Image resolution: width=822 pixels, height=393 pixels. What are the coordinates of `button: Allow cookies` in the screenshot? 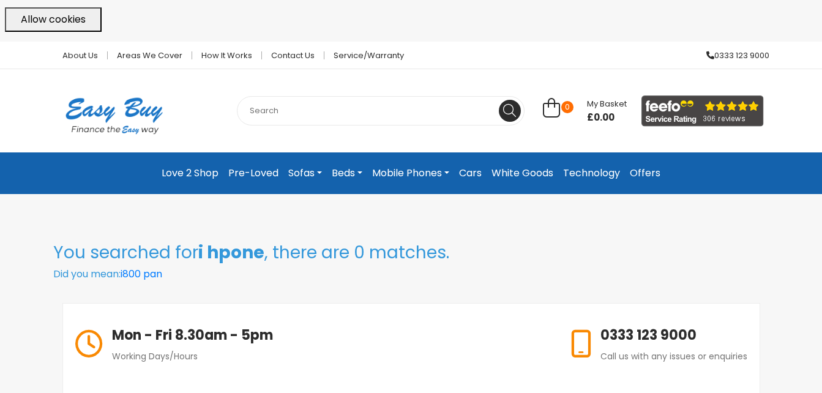 It's located at (53, 20).